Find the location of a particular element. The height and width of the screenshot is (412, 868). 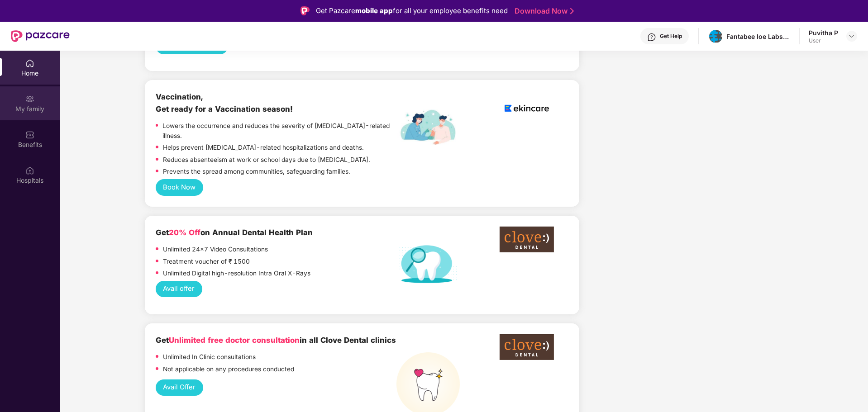

img: svg+xml;base64,PHN2ZyBpZD0iSG9tZSIgeG1sbnM9Imh0dHA6Ly93d3cudzMub3JnLzIwMDAvc3ZnIiB3aWR0aD0iMjAiIG... is located at coordinates (30, 63).